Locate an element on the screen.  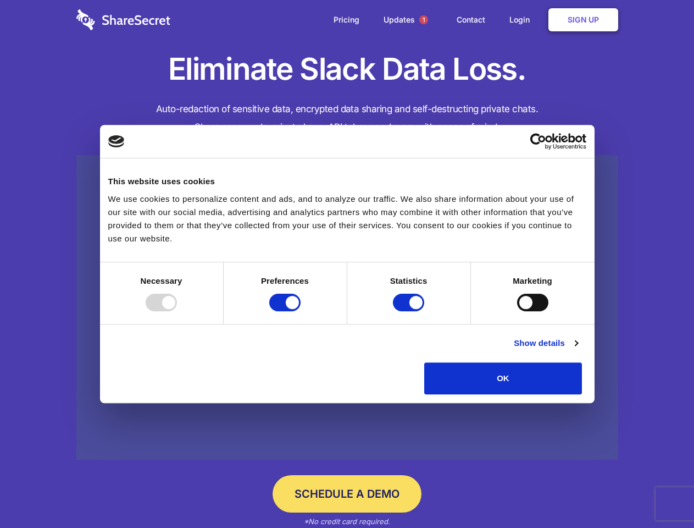
span: 1 is located at coordinates (424, 20).